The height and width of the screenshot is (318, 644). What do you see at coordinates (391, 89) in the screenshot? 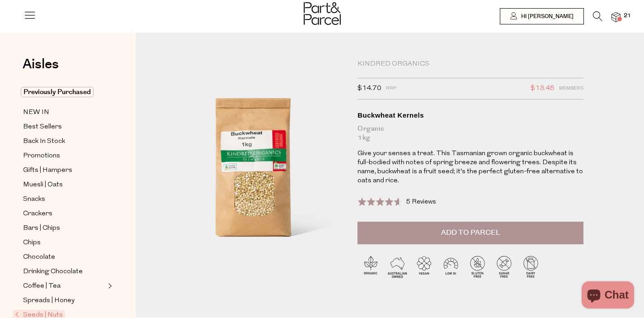
I see `span: RRP` at bounding box center [391, 89].